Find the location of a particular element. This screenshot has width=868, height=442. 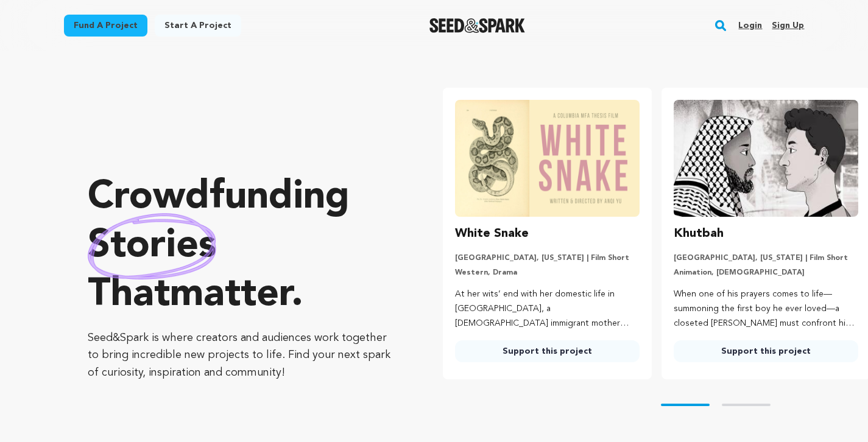

a: Seed&Spark Homepage is located at coordinates (477, 25).